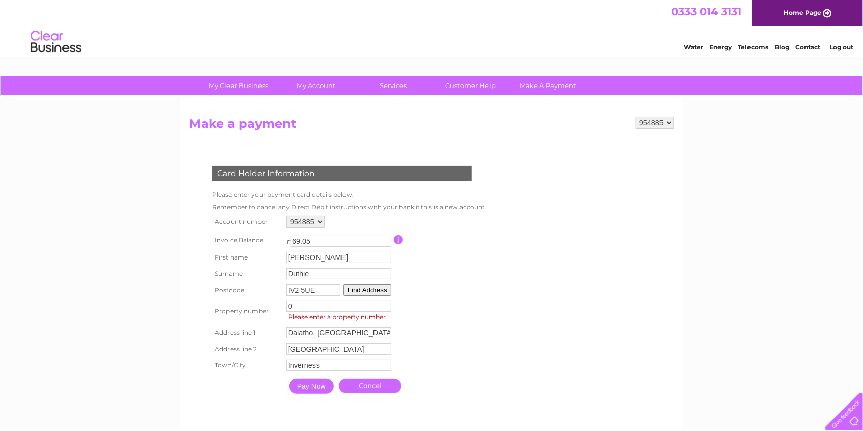 The height and width of the screenshot is (431, 863). Describe the element at coordinates (349, 207) in the screenshot. I see `td: Remember to cancel any Direct Debit instructions with your bank if this is a new account.` at that location.